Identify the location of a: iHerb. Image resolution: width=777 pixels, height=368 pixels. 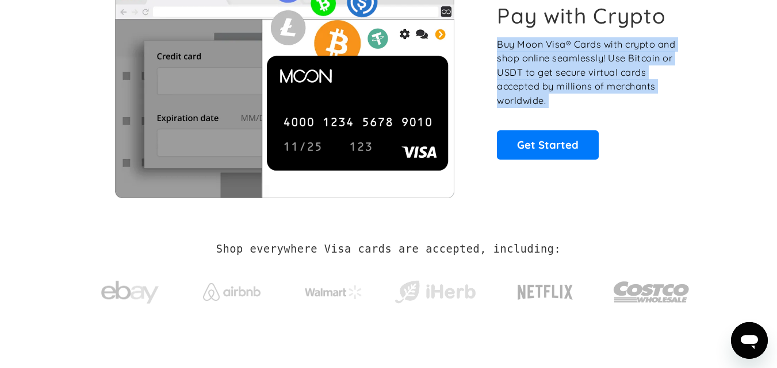
(435, 290).